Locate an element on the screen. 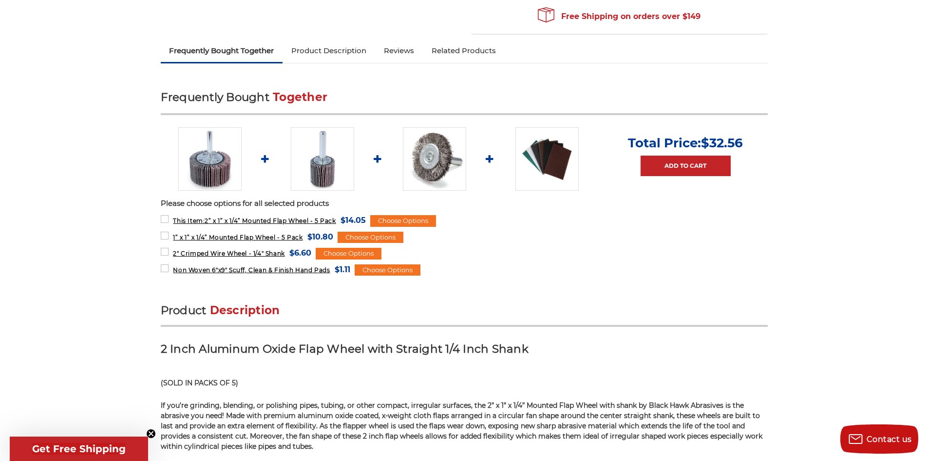  strong: This Item: is located at coordinates (189, 220).